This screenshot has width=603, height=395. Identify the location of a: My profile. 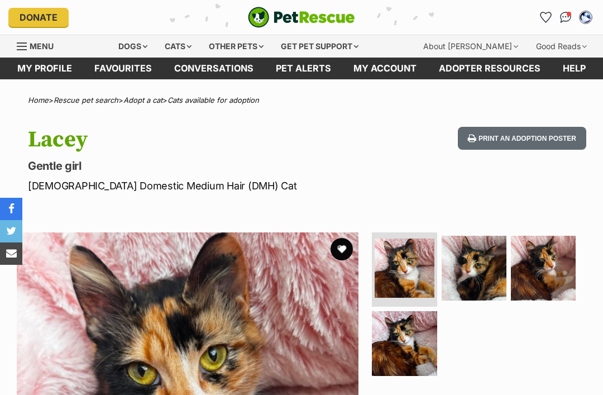
(45, 68).